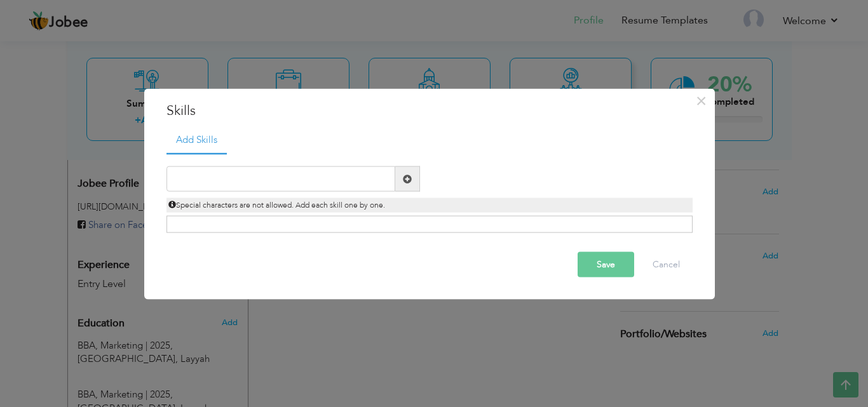 The width and height of the screenshot is (868, 407). I want to click on button: Cancel, so click(666, 265).